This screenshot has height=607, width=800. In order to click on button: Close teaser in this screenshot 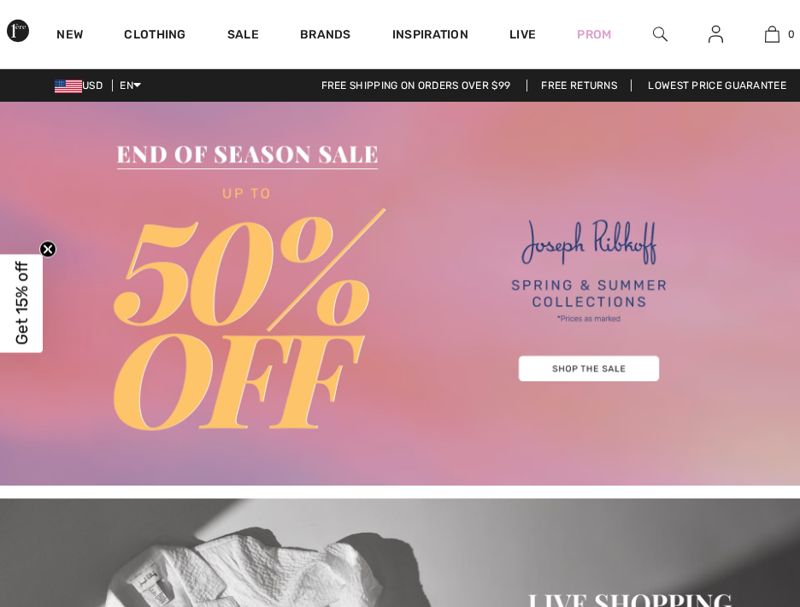, I will do `click(48, 250)`.